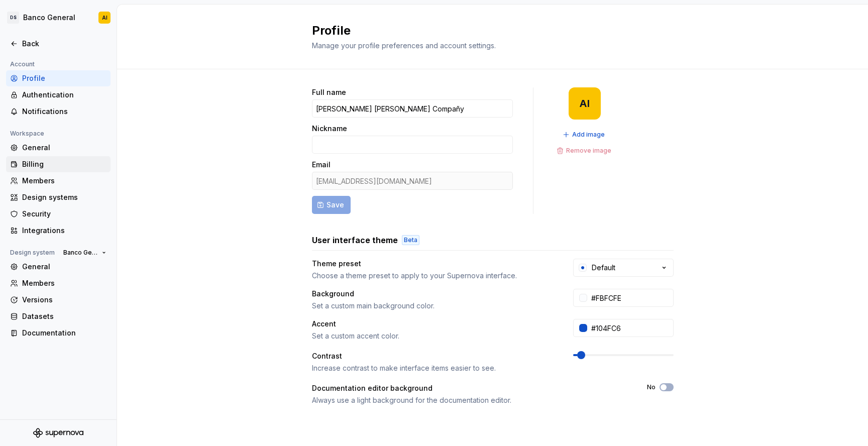 The height and width of the screenshot is (446, 868). I want to click on button: Add image, so click(584, 135).